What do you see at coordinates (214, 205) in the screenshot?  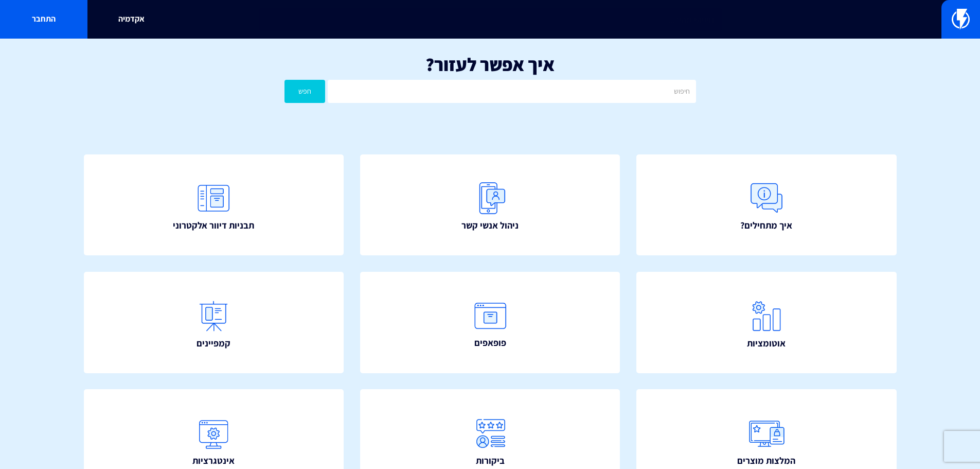 I see `a: תבניות דיוור אלקטרוני` at bounding box center [214, 205].